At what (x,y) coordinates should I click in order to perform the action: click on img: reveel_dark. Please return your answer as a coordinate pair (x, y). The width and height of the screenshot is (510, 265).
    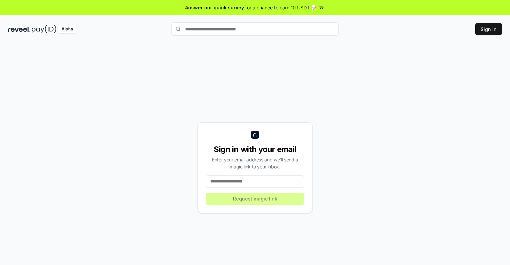
    Looking at the image, I should click on (19, 29).